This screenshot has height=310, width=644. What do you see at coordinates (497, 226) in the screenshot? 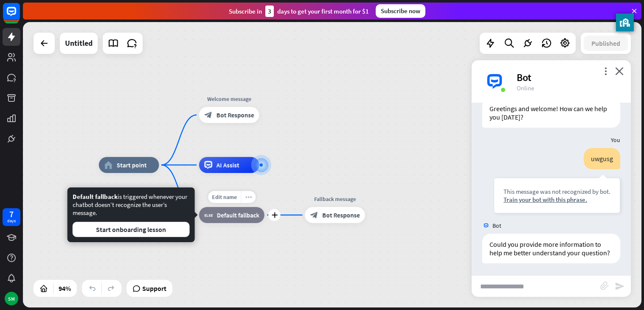
I see `span: Bot` at bounding box center [497, 226].